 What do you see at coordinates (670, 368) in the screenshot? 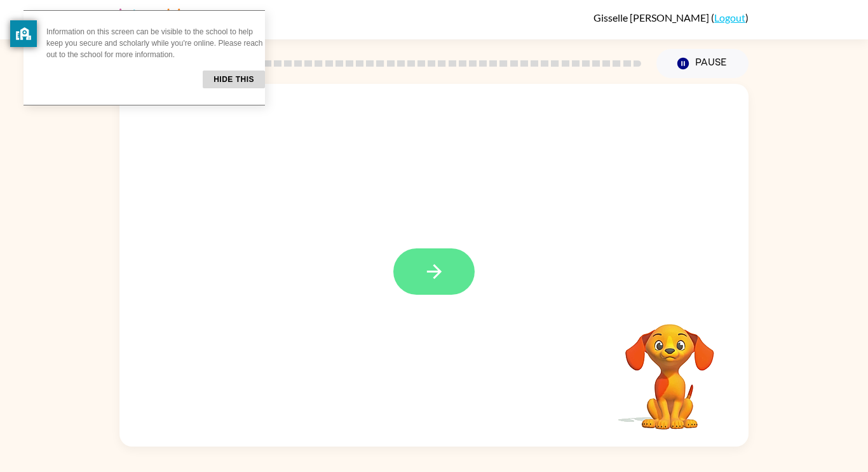
I see `video: Your browser must support playing .mp4 files to use Literably. Please try using another browser.` at bounding box center [670, 368].